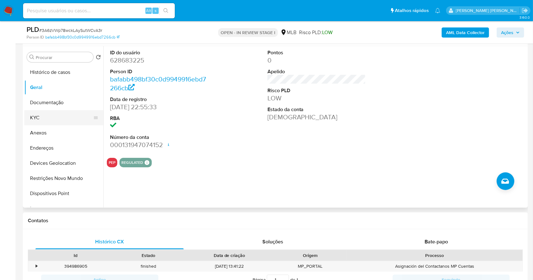 This screenshot has height=280, width=533. I want to click on span: Histórico CX, so click(109, 242).